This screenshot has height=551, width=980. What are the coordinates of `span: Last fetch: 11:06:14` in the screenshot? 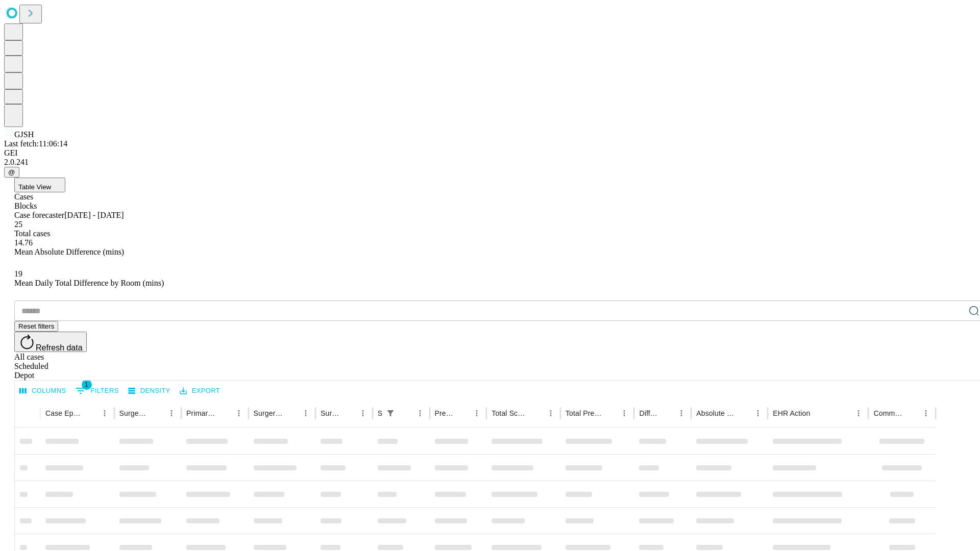 It's located at (36, 143).